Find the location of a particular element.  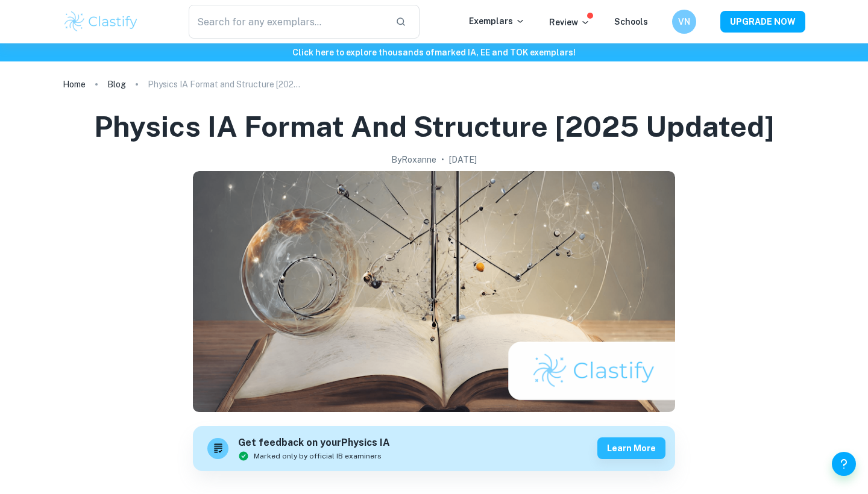

h1: Physics IA Format and Structure [2025 updated] is located at coordinates (434, 126).